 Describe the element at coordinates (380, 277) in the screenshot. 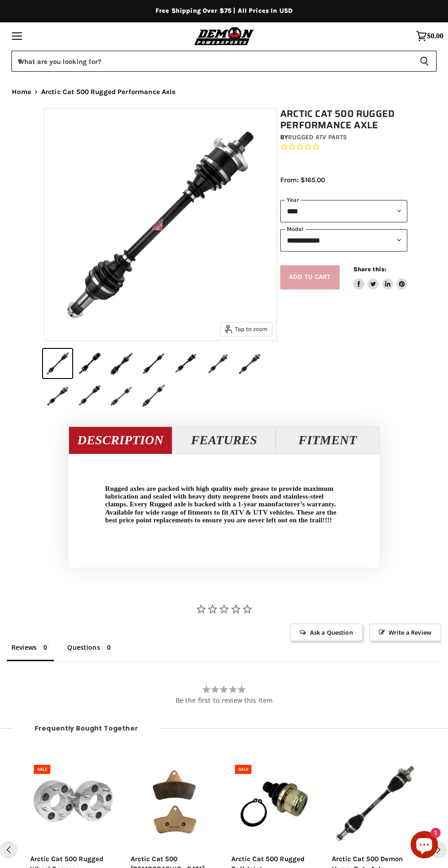

I see `aside: Share this:` at that location.